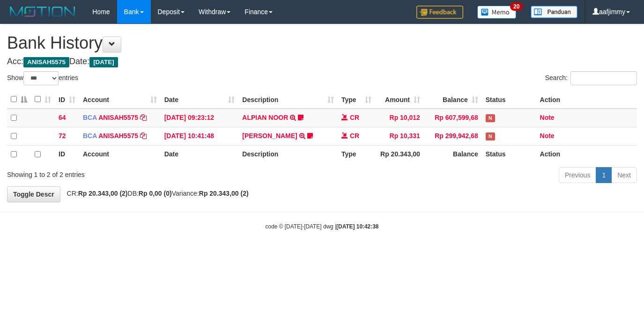  I want to click on strong: Rp 0,00 (0), so click(155, 194).